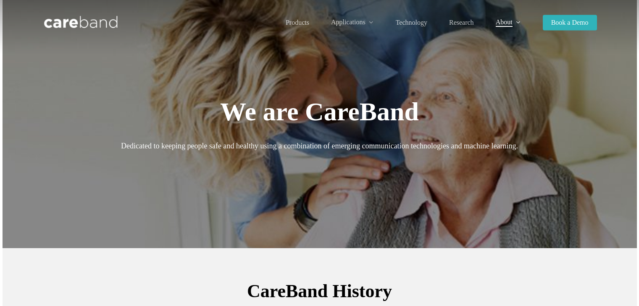 The height and width of the screenshot is (306, 639). Describe the element at coordinates (297, 22) in the screenshot. I see `span: Products` at that location.